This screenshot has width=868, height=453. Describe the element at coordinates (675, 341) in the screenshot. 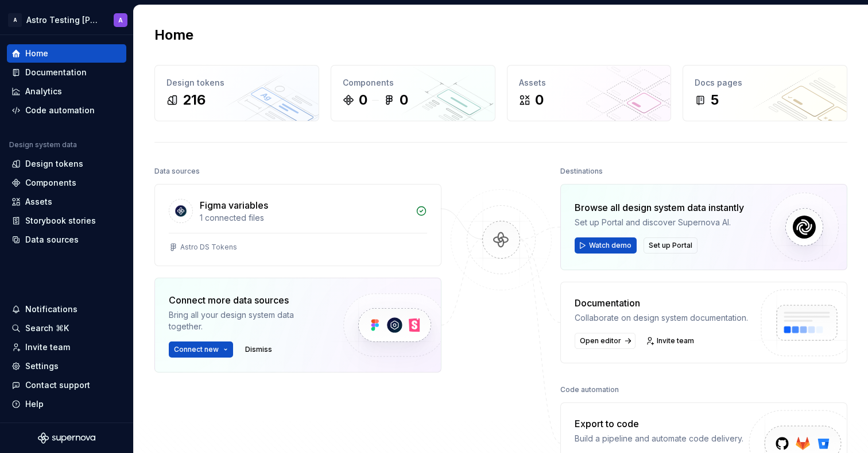

I see `span: Invite team` at that location.